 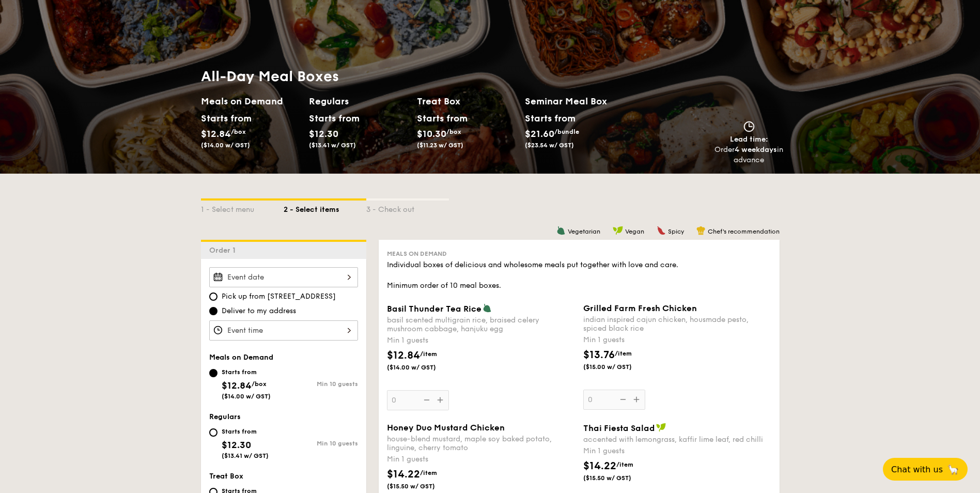 I want to click on span: Order 1, so click(x=224, y=250).